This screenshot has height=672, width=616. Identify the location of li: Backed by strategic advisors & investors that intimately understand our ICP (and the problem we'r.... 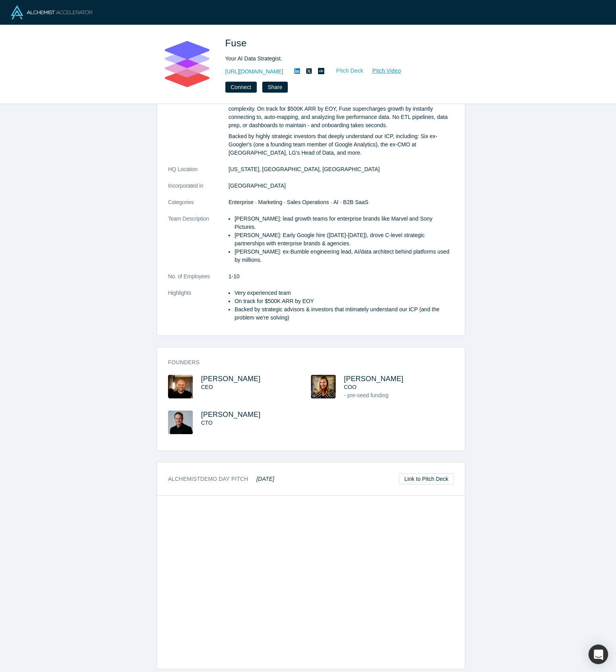
(343, 314).